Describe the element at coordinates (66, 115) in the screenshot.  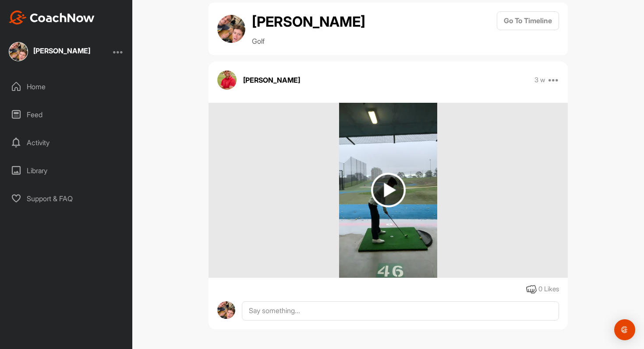
I see `div: Feed` at that location.